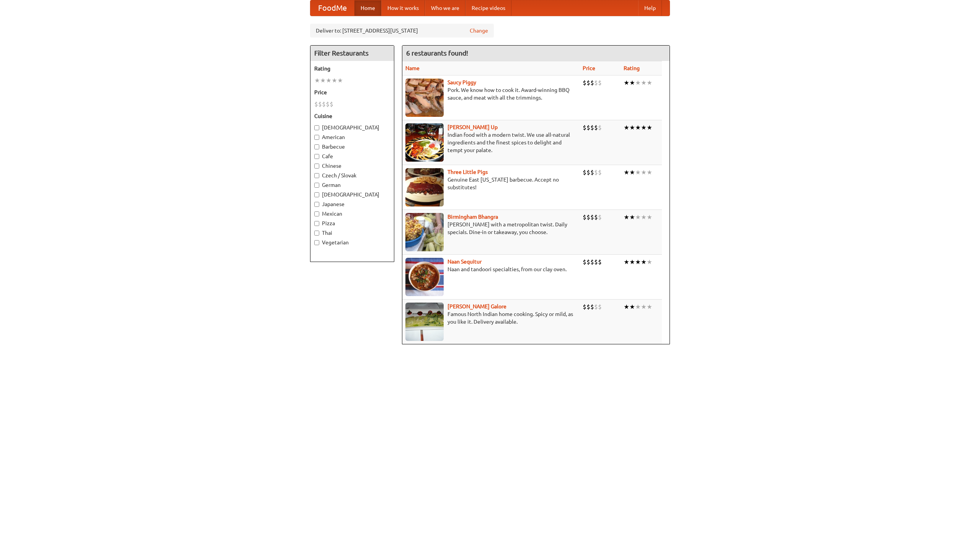 Image resolution: width=980 pixels, height=542 pixels. Describe the element at coordinates (461, 83) in the screenshot. I see `a: Saucy Piggy` at that location.